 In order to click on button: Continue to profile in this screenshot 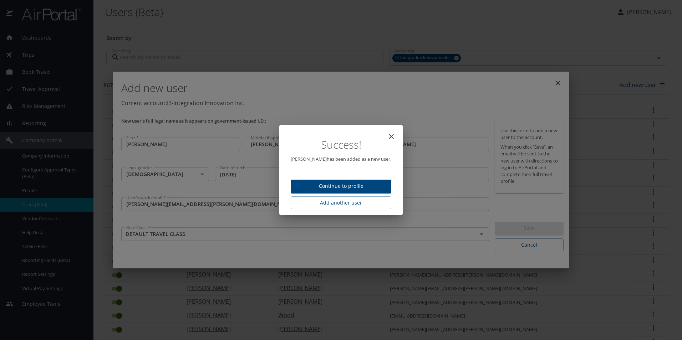, I will do `click(341, 187)`.